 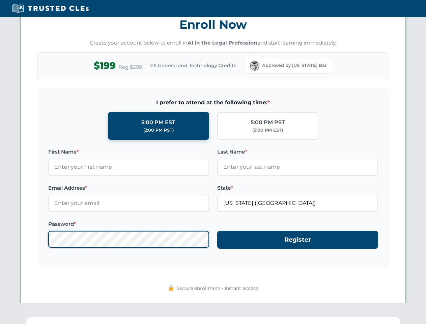 I want to click on div: (8:00 PM EST), so click(x=268, y=130).